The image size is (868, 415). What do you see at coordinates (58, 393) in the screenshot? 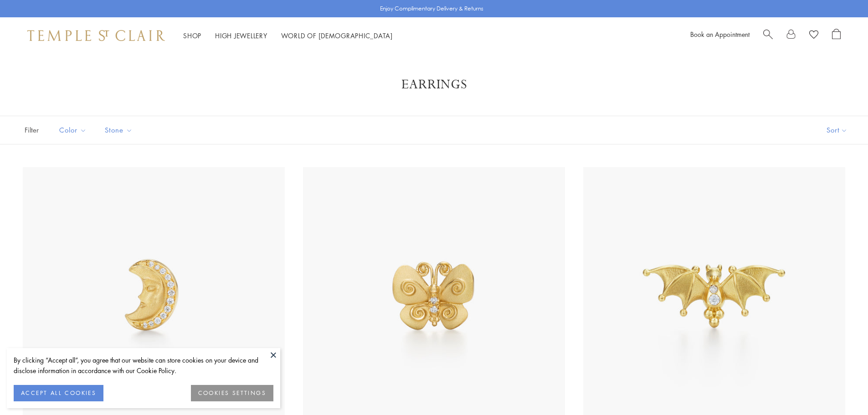
I see `button: ACCEPT ALL COOKIES` at bounding box center [58, 393].